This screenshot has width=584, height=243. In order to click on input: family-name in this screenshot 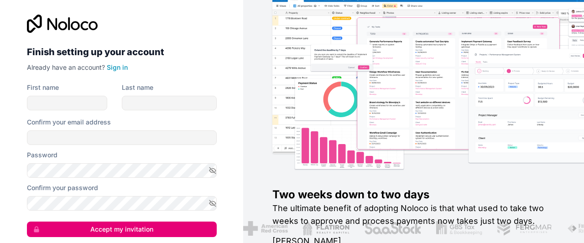, I will do `click(169, 103)`.